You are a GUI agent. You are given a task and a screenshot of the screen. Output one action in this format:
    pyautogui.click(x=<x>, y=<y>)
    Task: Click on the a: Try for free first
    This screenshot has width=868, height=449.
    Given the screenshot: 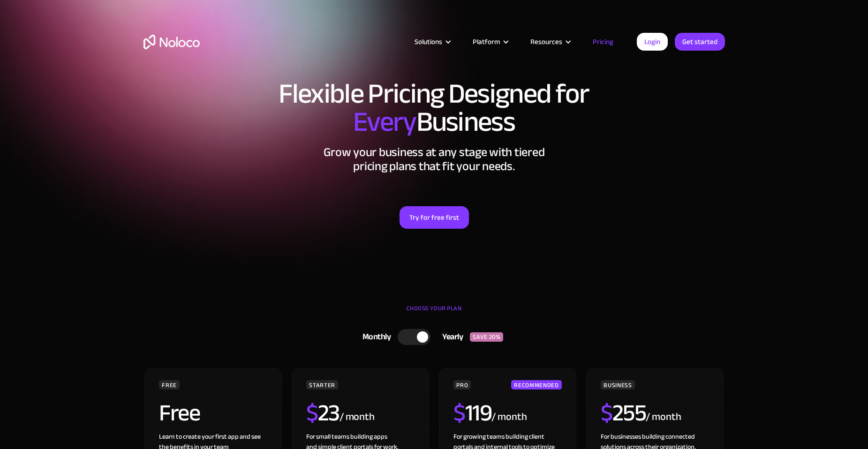 What is the action you would take?
    pyautogui.click(x=434, y=218)
    